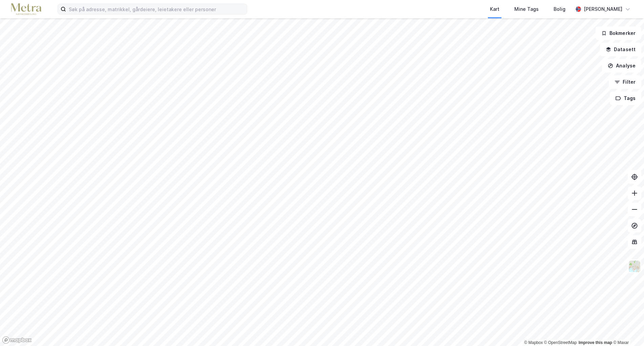 Image resolution: width=644 pixels, height=346 pixels. What do you see at coordinates (495, 9) in the screenshot?
I see `div: Kart` at bounding box center [495, 9].